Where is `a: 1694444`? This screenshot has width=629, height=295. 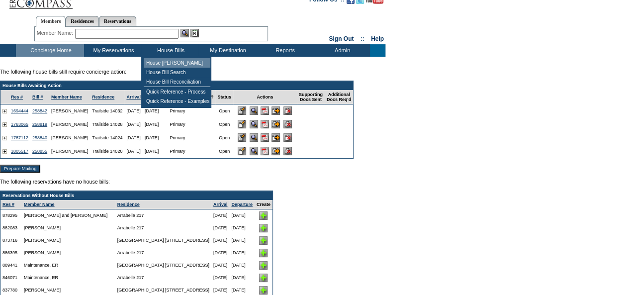 a: 1694444 is located at coordinates (19, 111).